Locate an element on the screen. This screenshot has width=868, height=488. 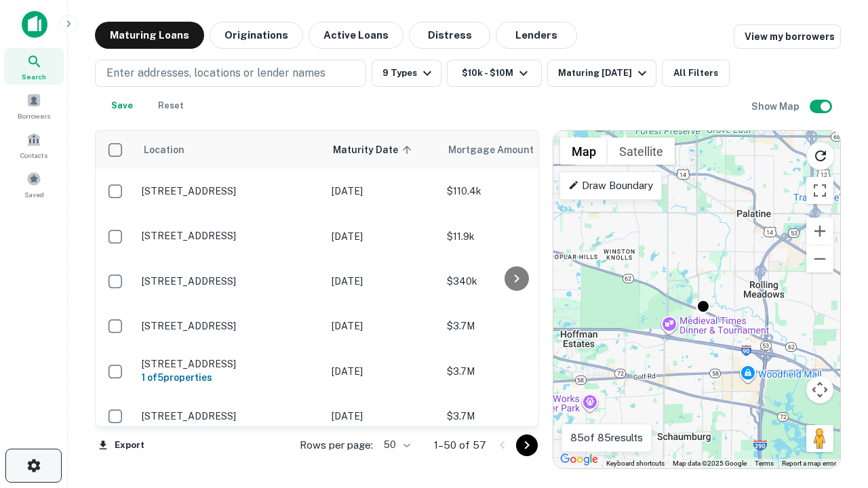
span: Borrowers is located at coordinates (34, 116).